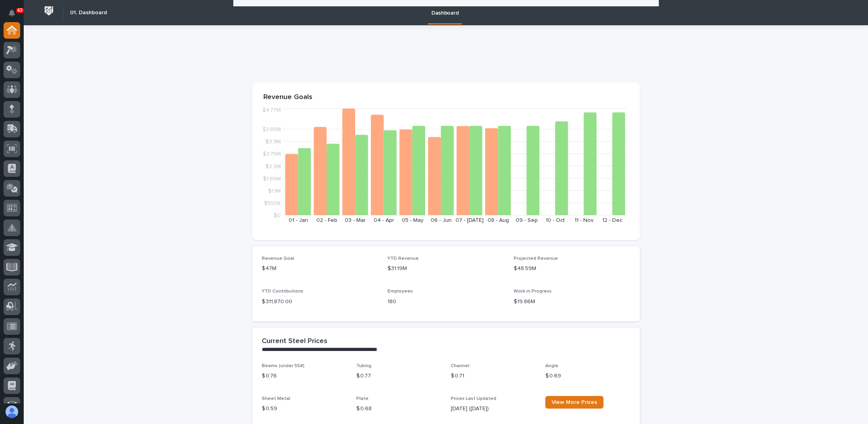 This screenshot has height=424, width=868. I want to click on tspan: $1.65M, so click(272, 178).